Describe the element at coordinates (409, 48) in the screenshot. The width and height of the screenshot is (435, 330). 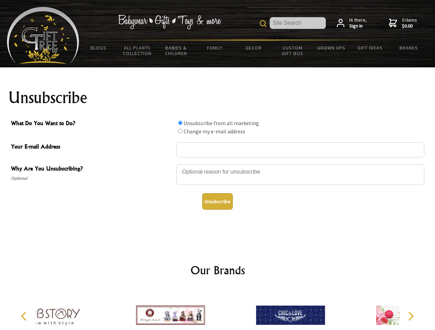
I see `a: Brands` at that location.